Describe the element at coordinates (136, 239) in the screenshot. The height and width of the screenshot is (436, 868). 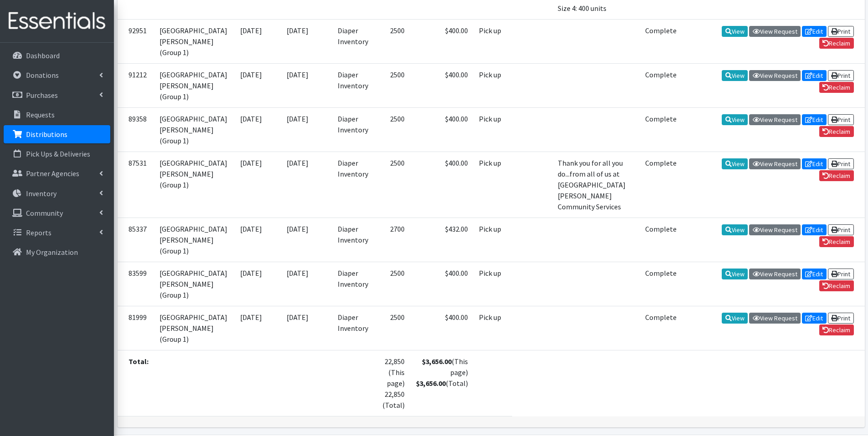
I see `td: 85337` at that location.